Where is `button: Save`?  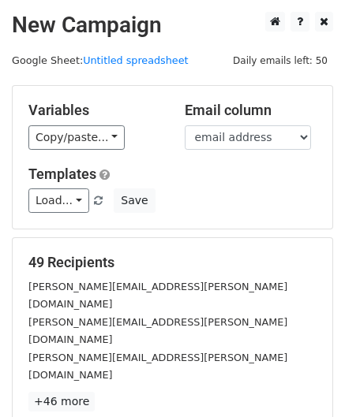 button: Save is located at coordinates (134, 200).